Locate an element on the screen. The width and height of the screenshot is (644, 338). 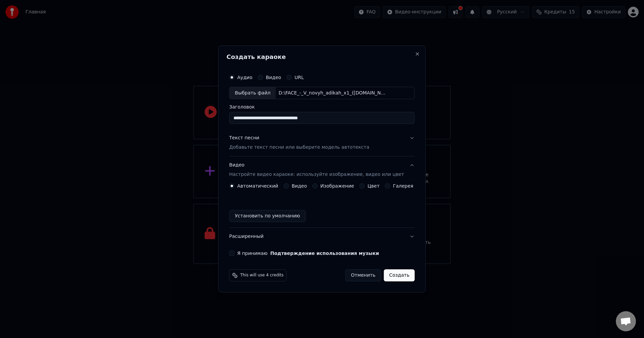
p: Настройте видео караоке: используйте изображение, видео или цвет is located at coordinates (317, 175).